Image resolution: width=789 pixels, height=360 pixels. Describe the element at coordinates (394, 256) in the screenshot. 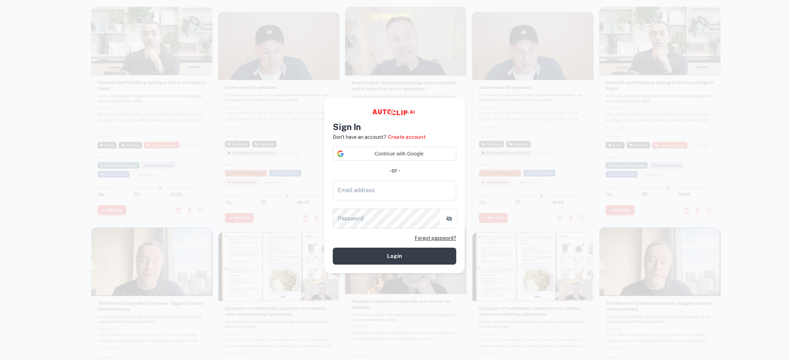

I see `button: Login` at that location.